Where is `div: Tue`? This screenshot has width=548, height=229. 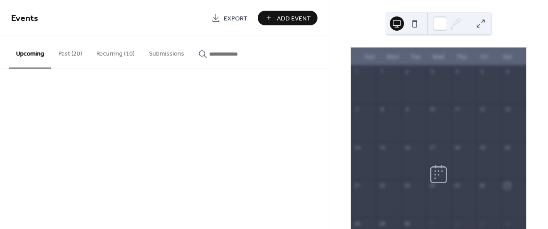 div: Tue is located at coordinates (415, 57).